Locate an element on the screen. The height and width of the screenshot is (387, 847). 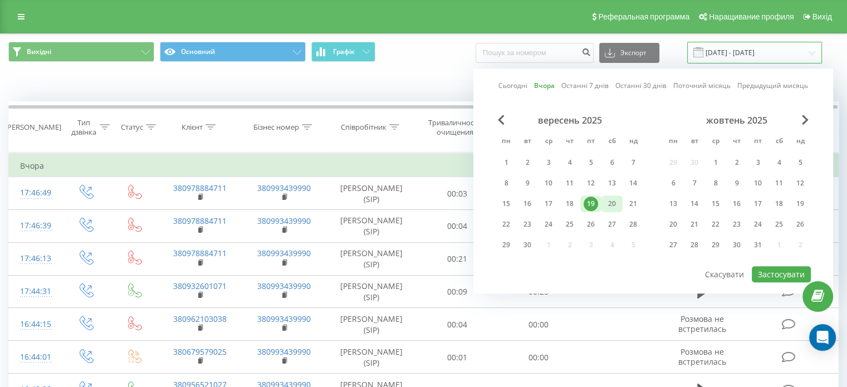
div: сб 13 вер 2025 р. is located at coordinates (612, 183).